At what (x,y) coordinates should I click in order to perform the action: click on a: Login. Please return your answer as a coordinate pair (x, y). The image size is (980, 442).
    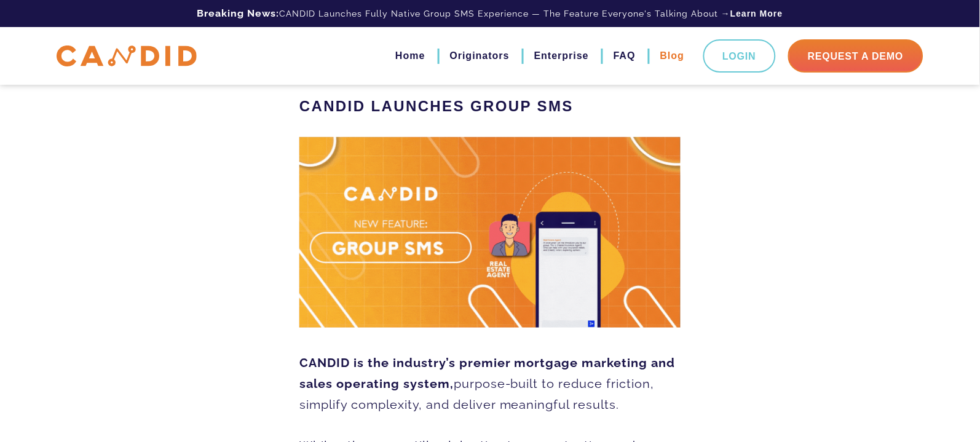
    Looking at the image, I should click on (740, 56).